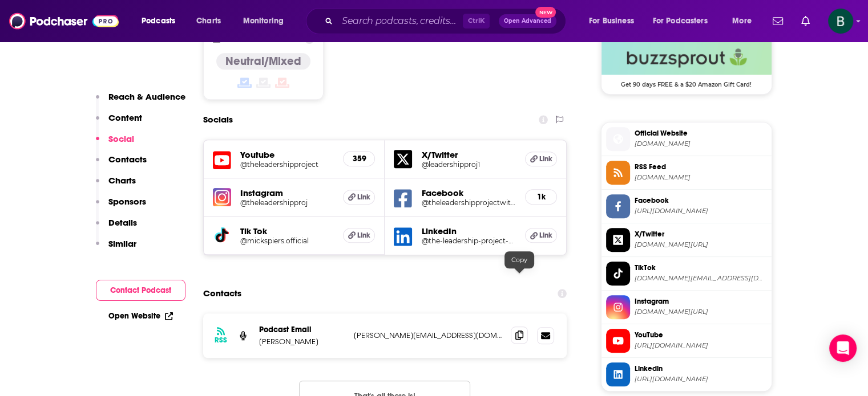 This screenshot has width=868, height=396. Describe the element at coordinates (121, 164) in the screenshot. I see `button: Contacts` at that location.